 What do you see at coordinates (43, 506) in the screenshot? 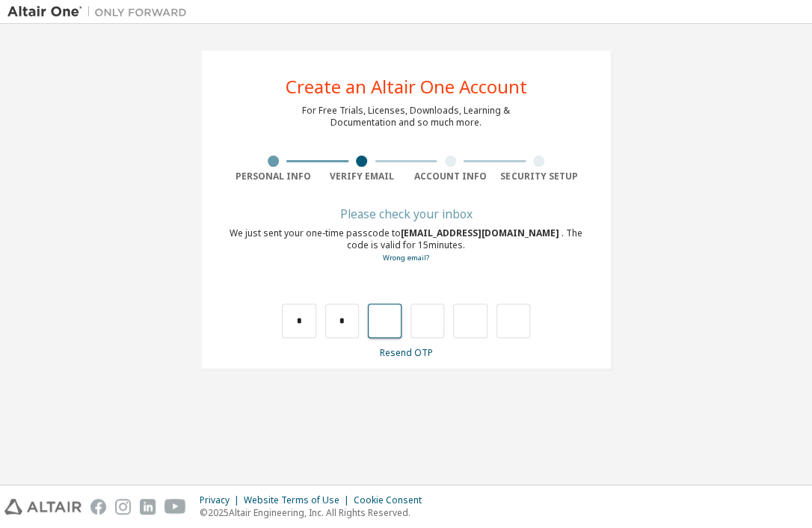
I see `img: altair_logo.svg` at bounding box center [43, 506].